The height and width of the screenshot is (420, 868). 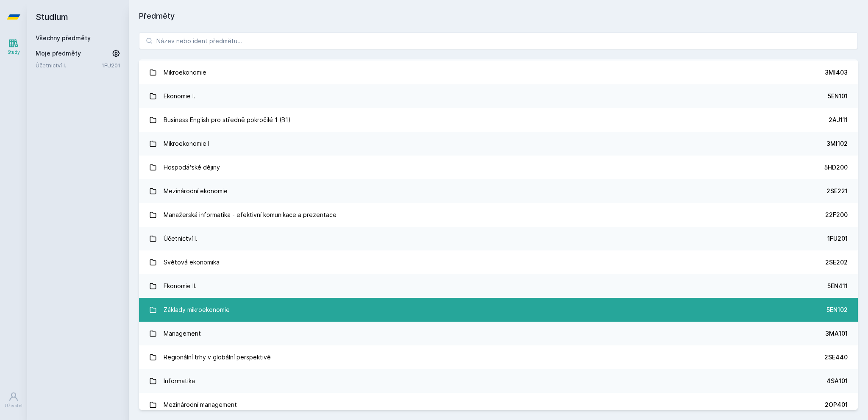 I want to click on div: Regionální trhy v globální perspektivě, so click(x=217, y=357).